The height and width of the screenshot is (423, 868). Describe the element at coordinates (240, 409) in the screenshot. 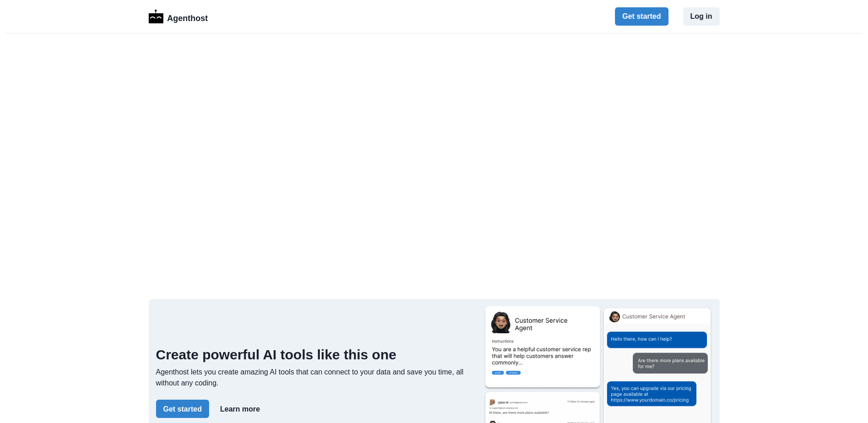

I see `a: Learn more` at that location.